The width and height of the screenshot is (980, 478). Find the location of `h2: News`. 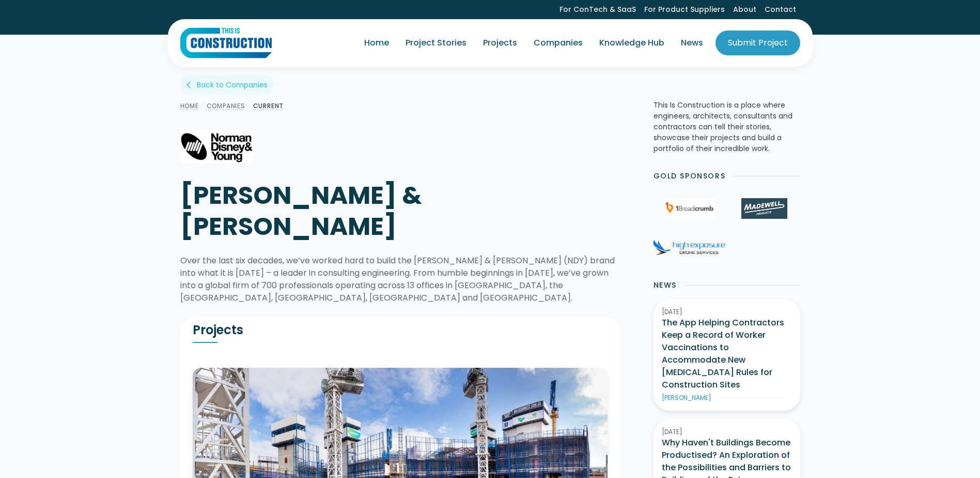

h2: News is located at coordinates (665, 285).